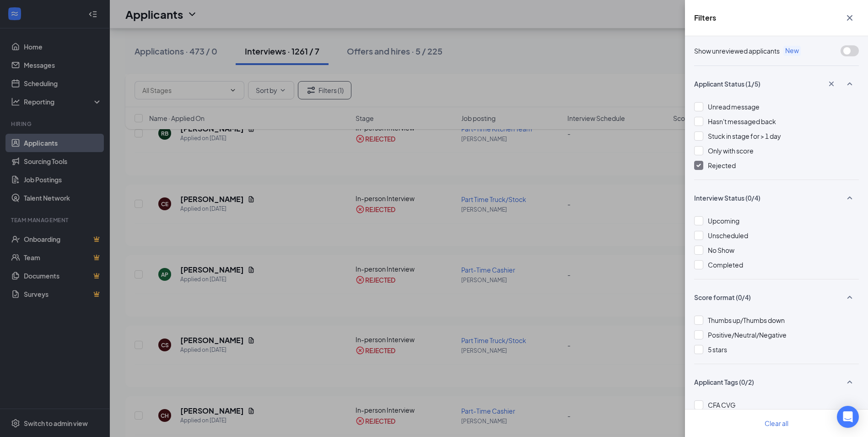  Describe the element at coordinates (792, 51) in the screenshot. I see `span: New` at that location.